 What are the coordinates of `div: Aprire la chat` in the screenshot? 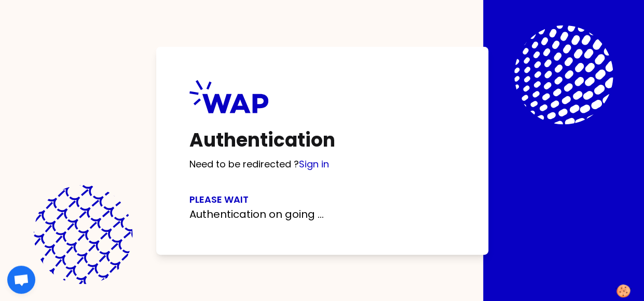 It's located at (21, 280).